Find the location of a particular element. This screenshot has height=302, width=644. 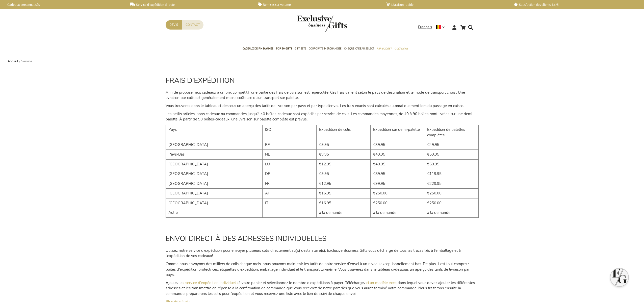

a: store logo is located at coordinates (309, 23).